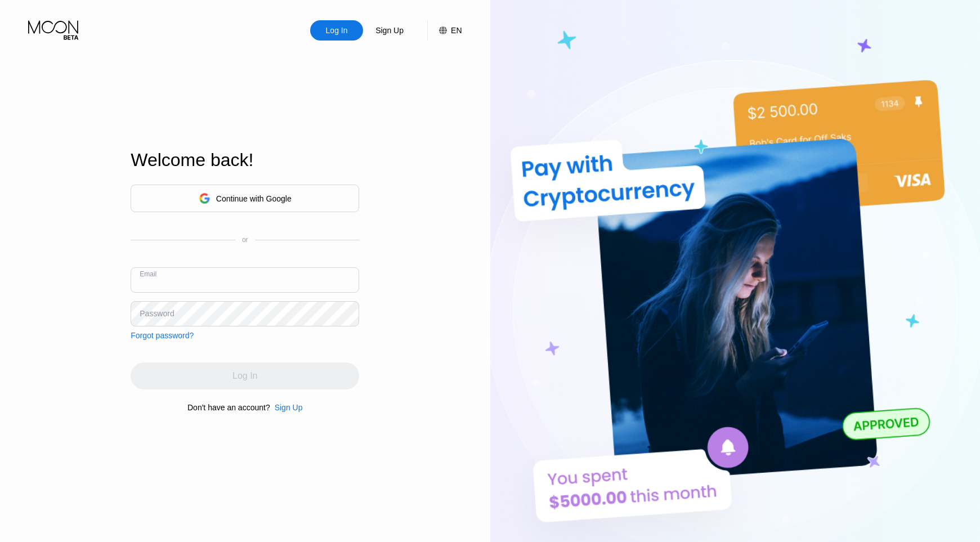 The height and width of the screenshot is (542, 980). I want to click on div: Welcome back!, so click(245, 160).